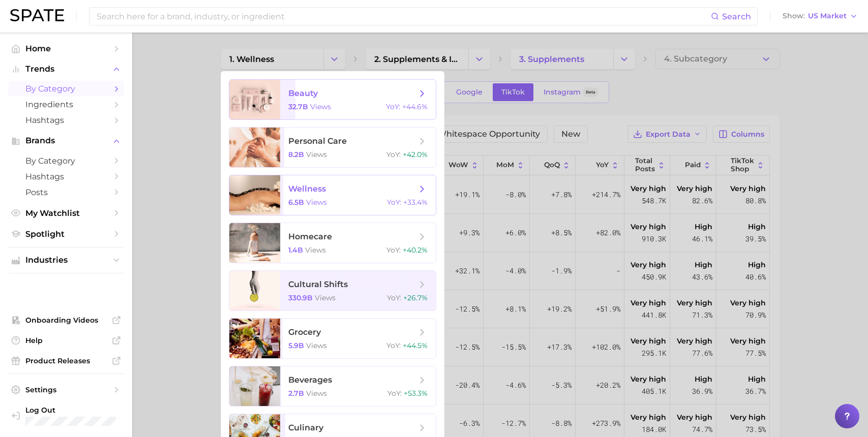  Describe the element at coordinates (66, 390) in the screenshot. I see `span: Settings` at that location.